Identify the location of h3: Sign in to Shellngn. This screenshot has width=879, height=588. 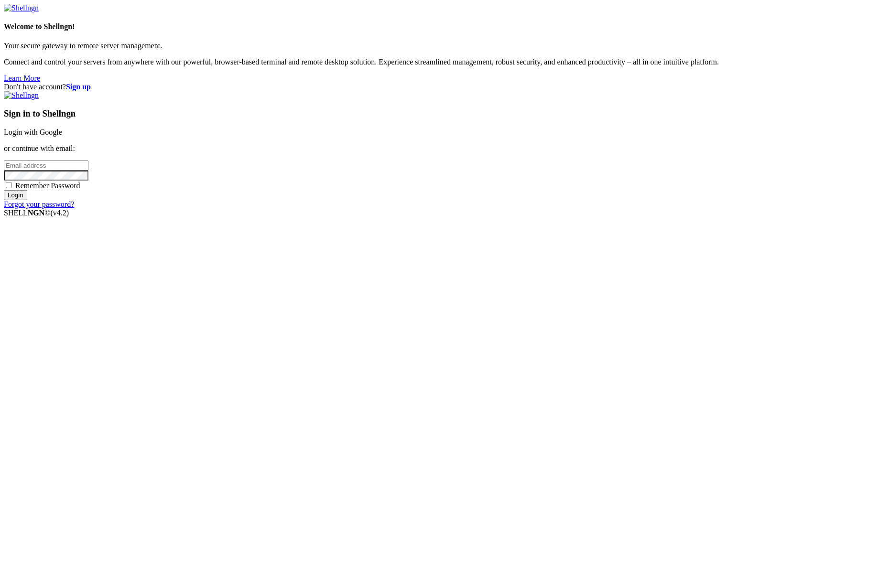
(439, 114).